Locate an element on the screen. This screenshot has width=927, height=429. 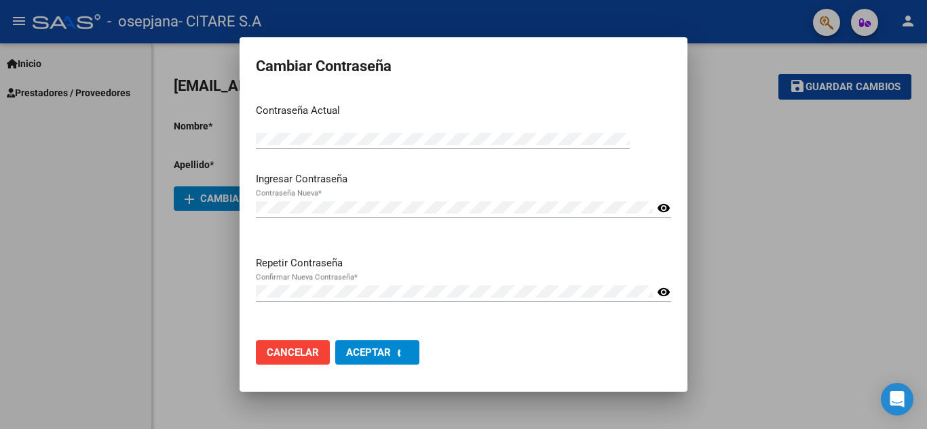
h2: Cambiar Contraseña is located at coordinates (463, 66).